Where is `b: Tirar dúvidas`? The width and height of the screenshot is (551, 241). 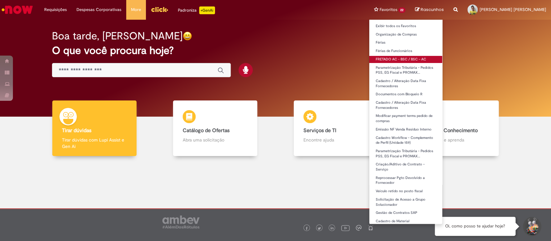
b: Tirar dúvidas is located at coordinates (76, 130).